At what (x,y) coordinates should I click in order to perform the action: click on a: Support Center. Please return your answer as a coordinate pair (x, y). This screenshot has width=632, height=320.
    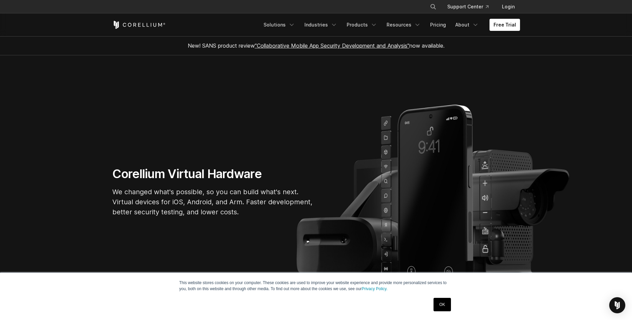
    Looking at the image, I should click on (468, 7).